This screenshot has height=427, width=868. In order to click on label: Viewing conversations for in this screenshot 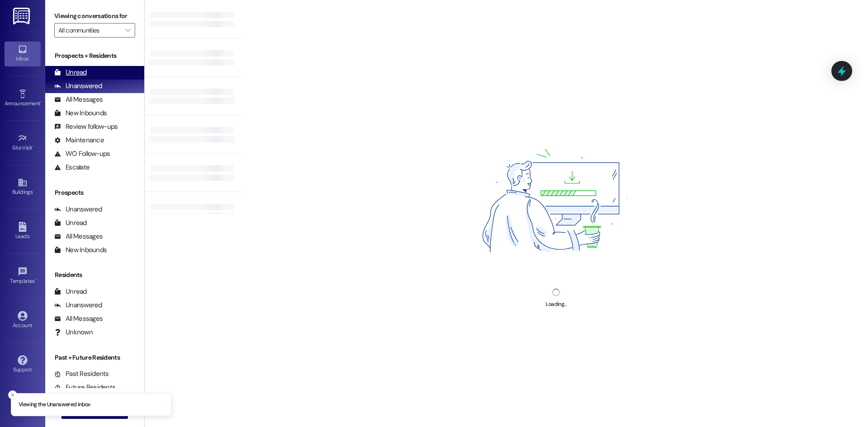, I will do `click(94, 15)`.